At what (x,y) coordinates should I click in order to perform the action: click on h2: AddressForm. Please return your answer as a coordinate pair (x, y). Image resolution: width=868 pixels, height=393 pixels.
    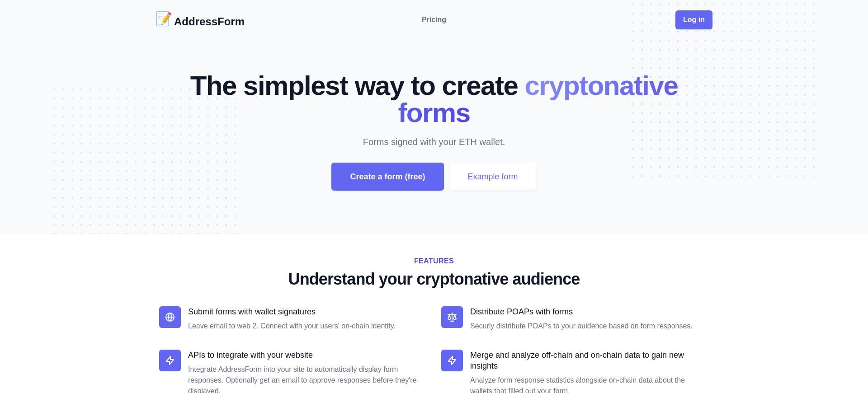
    Looking at the image, I should click on (210, 22).